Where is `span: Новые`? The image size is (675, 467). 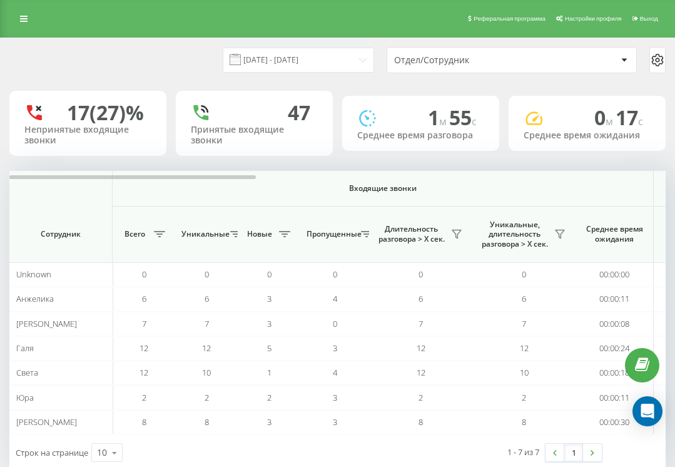
span: Новые is located at coordinates (260, 234).